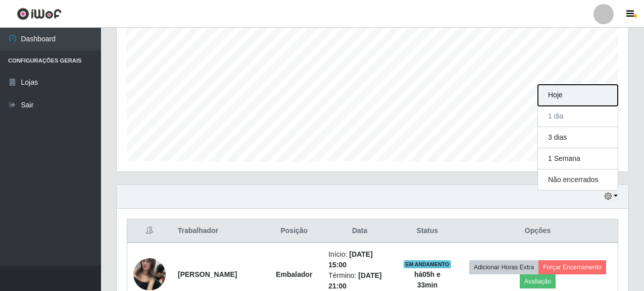 This screenshot has width=644, height=291. What do you see at coordinates (294, 275) in the screenshot?
I see `strong: Embalador` at bounding box center [294, 275].